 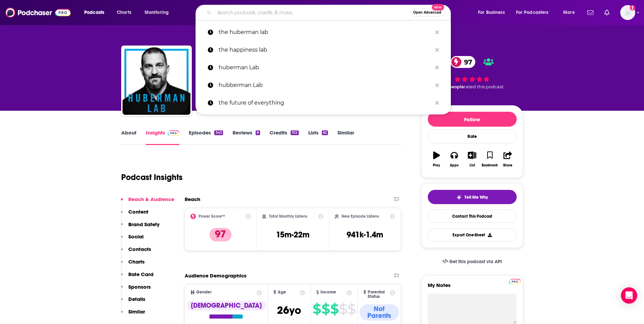 I want to click on span: Parental Status, so click(x=378, y=294).